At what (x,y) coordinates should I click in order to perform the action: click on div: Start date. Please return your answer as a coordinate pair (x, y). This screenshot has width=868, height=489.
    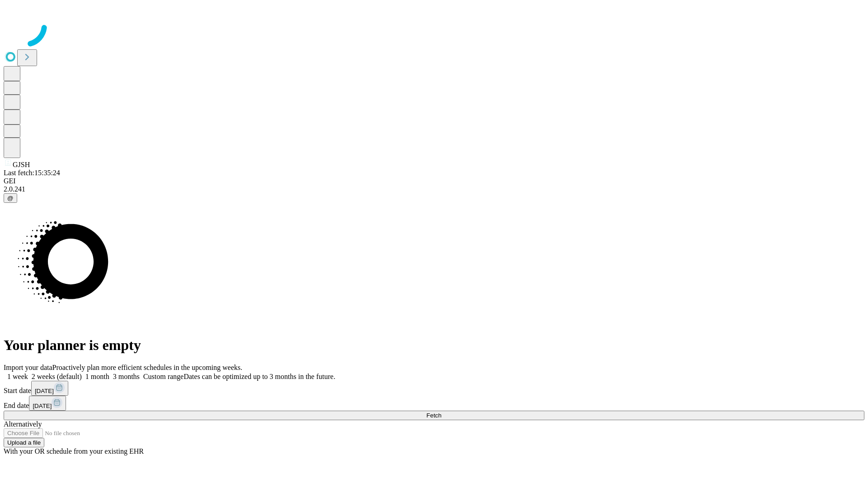
    Looking at the image, I should click on (434, 388).